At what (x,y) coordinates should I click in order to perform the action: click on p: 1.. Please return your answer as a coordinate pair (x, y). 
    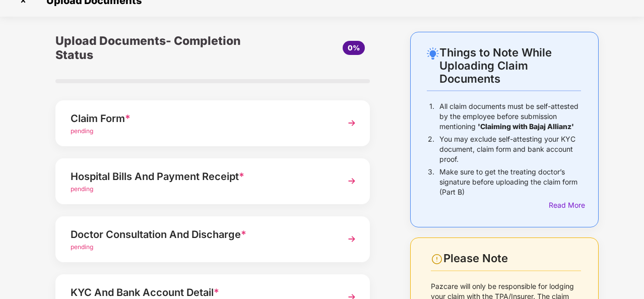
    Looking at the image, I should click on (432, 116).